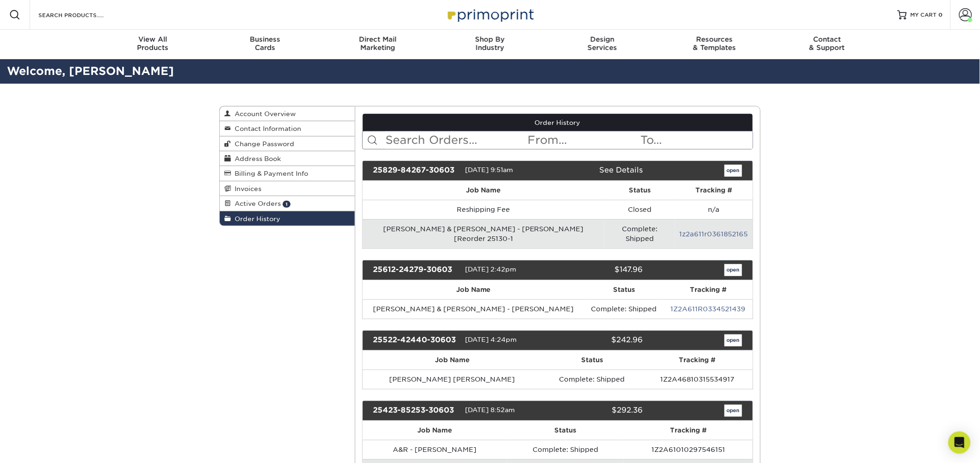  I want to click on div: $242.96, so click(600, 340).